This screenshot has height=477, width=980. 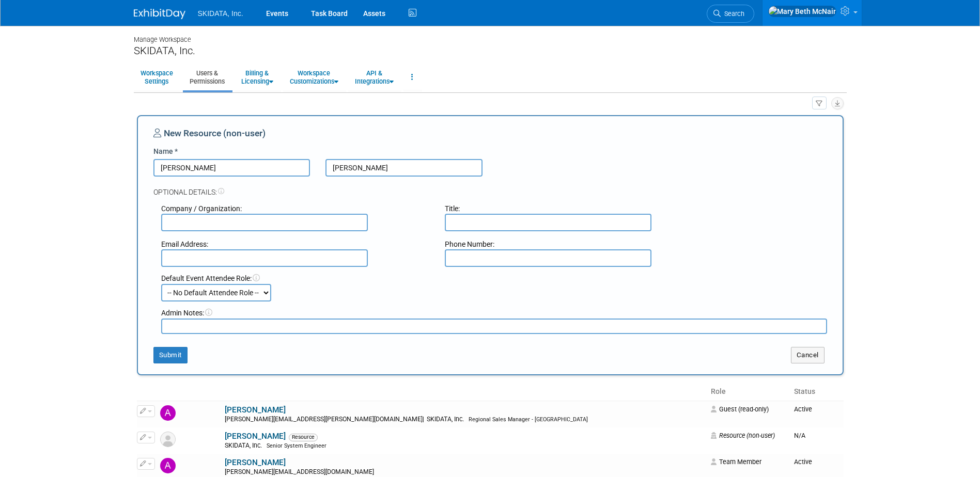 I want to click on th: Role, so click(x=748, y=392).